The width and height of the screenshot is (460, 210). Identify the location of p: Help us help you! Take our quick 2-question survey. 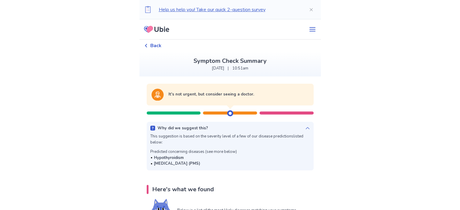
(229, 10).